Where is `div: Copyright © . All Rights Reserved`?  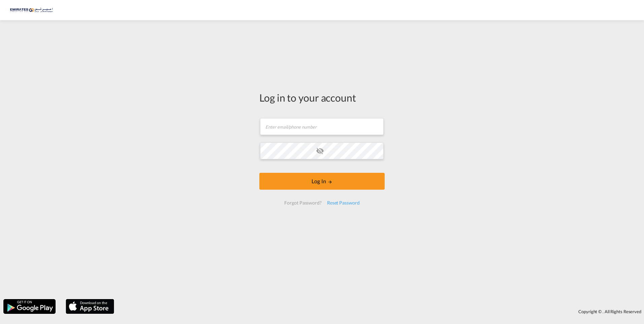
div: Copyright © . All Rights Reserved is located at coordinates (381, 312).